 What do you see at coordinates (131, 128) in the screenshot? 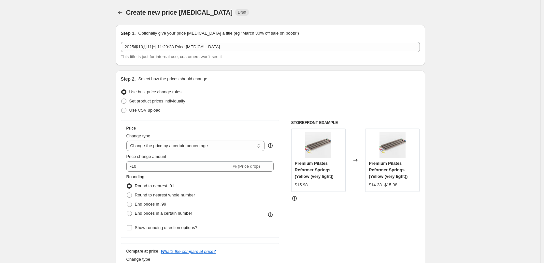
I see `h3: Price` at bounding box center [131, 128].